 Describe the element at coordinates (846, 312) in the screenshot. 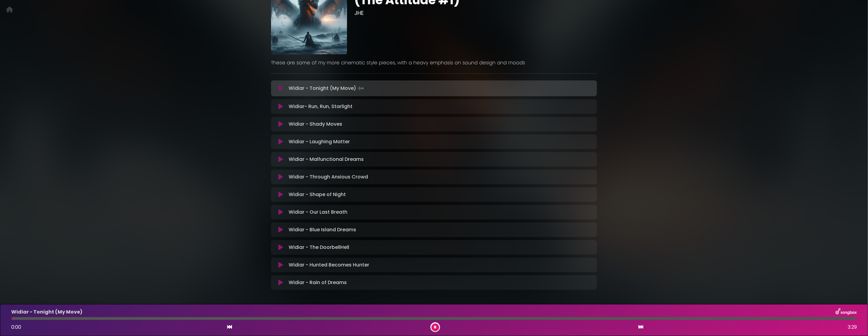

I see `img: songbox-logo-white.png` at that location.